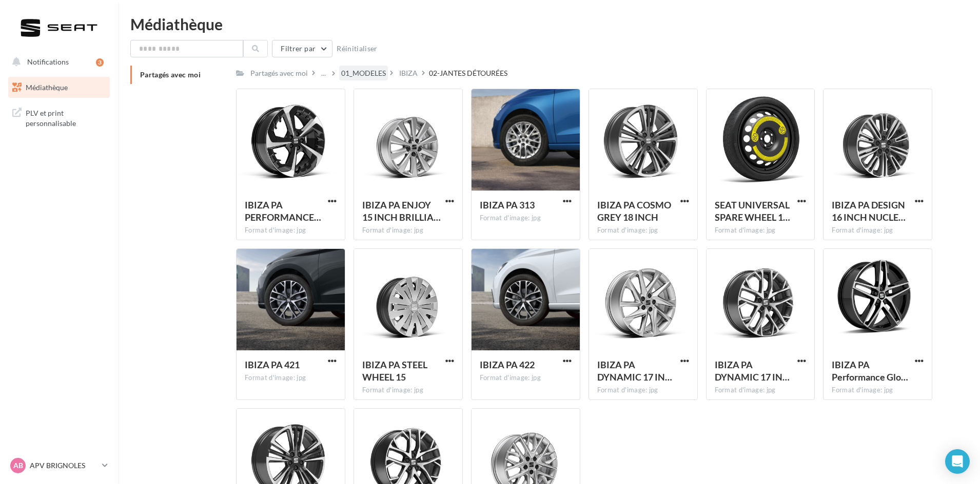 The image size is (980, 484). What do you see at coordinates (57, 62) in the screenshot?
I see `button: Notifications 3` at bounding box center [57, 62].